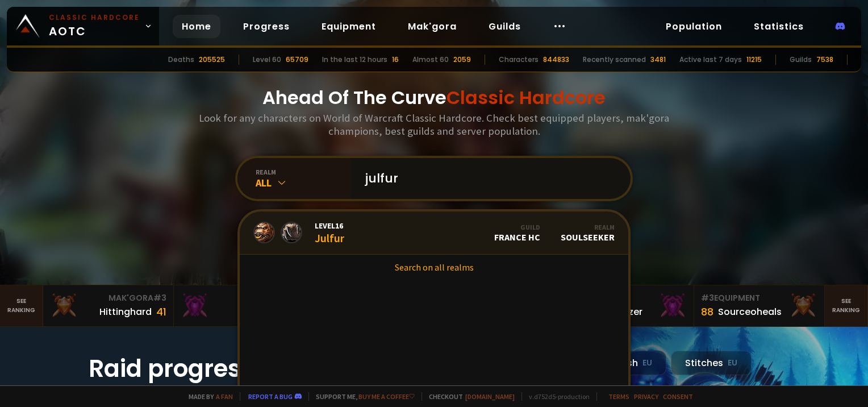  What do you see at coordinates (108, 306) in the screenshot?
I see `a: Mak'Gora#3Hittinghard41` at bounding box center [108, 306].